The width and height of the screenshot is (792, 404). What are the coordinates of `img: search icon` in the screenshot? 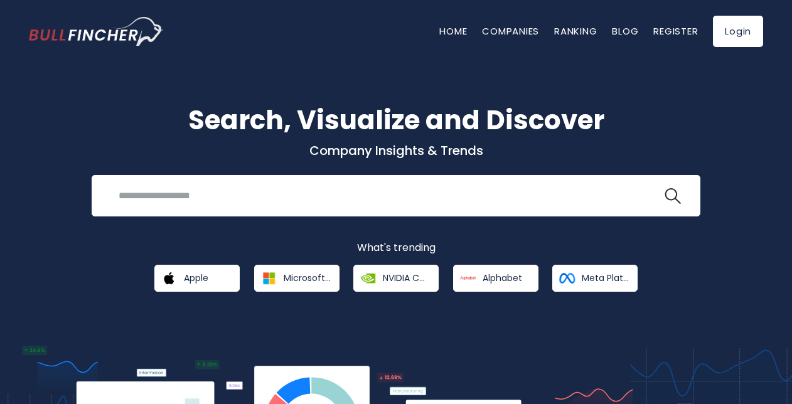 It's located at (673, 196).